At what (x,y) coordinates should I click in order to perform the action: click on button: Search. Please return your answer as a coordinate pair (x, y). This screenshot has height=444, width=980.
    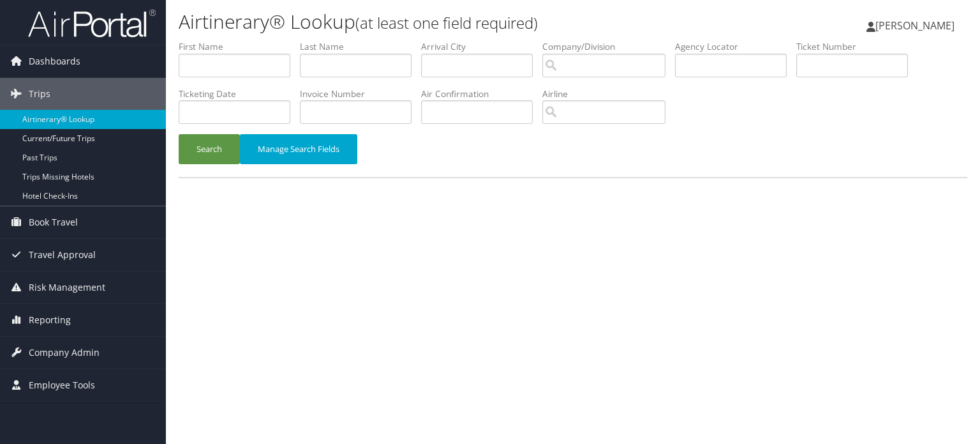
    Looking at the image, I should click on (209, 149).